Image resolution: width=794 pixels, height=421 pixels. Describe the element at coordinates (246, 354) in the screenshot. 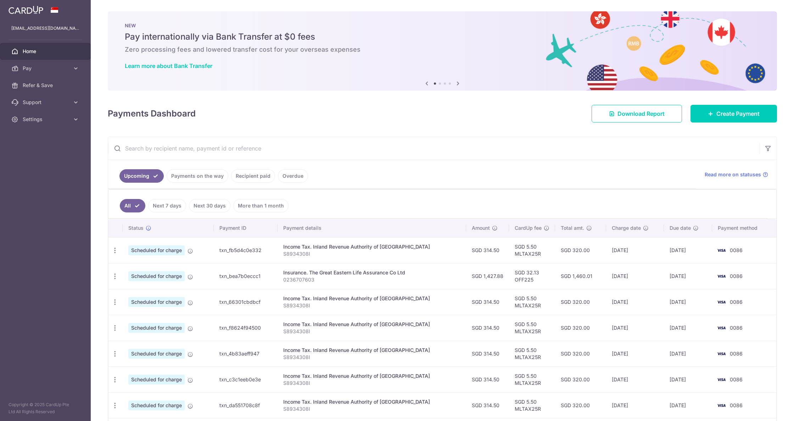

I see `td: txn_4b83aeff947` at that location.